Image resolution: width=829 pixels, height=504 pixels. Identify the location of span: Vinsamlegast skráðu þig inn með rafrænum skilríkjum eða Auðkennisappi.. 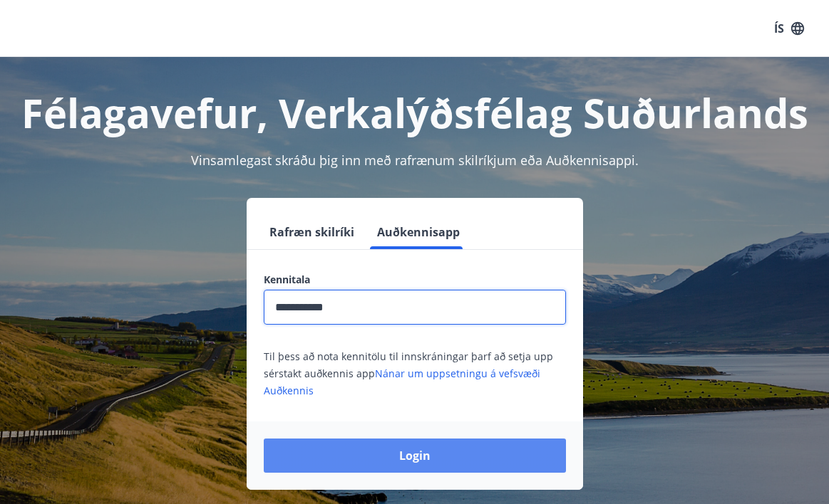
(414, 160).